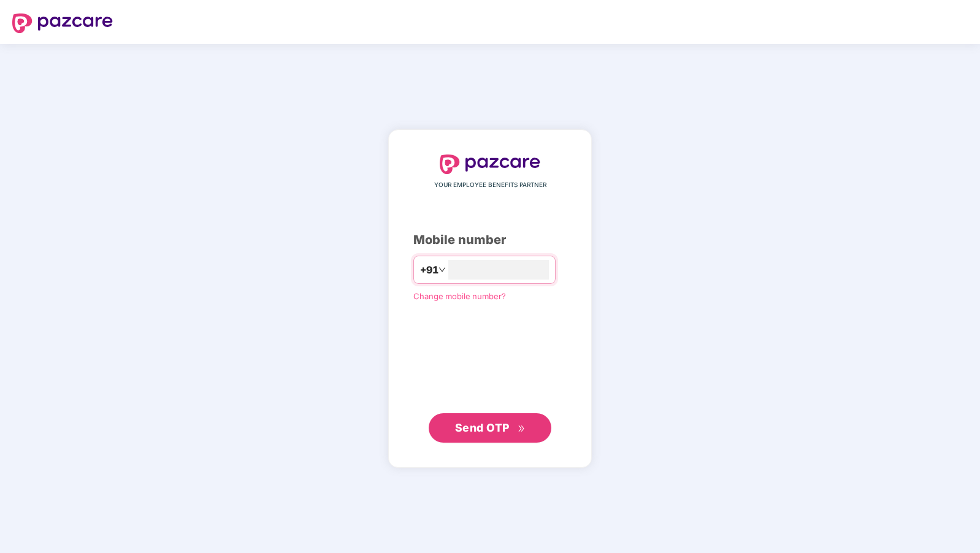  What do you see at coordinates (459, 296) in the screenshot?
I see `a: Change mobile number?` at bounding box center [459, 296].